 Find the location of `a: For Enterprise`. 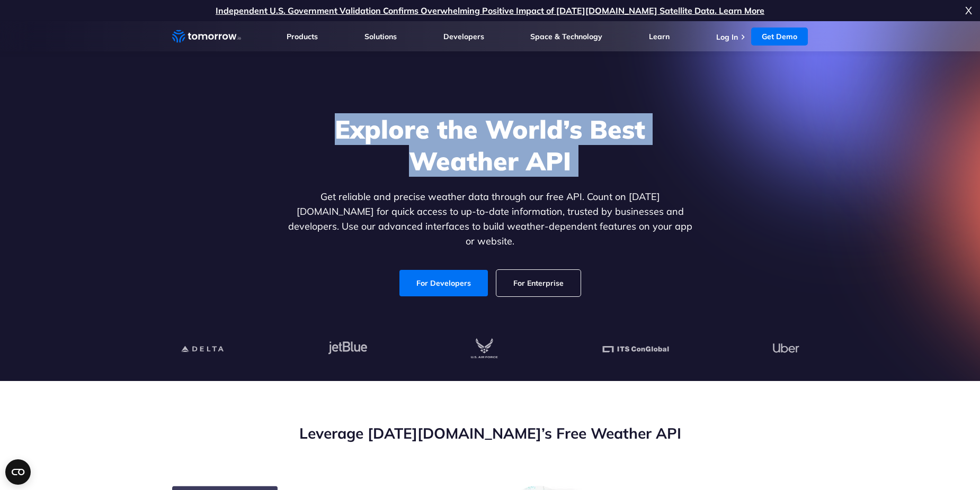

a: For Enterprise is located at coordinates (538, 283).